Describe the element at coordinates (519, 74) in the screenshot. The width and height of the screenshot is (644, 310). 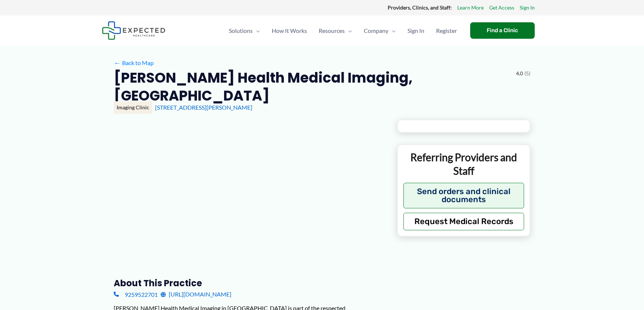
I see `span: 4.0` at that location.